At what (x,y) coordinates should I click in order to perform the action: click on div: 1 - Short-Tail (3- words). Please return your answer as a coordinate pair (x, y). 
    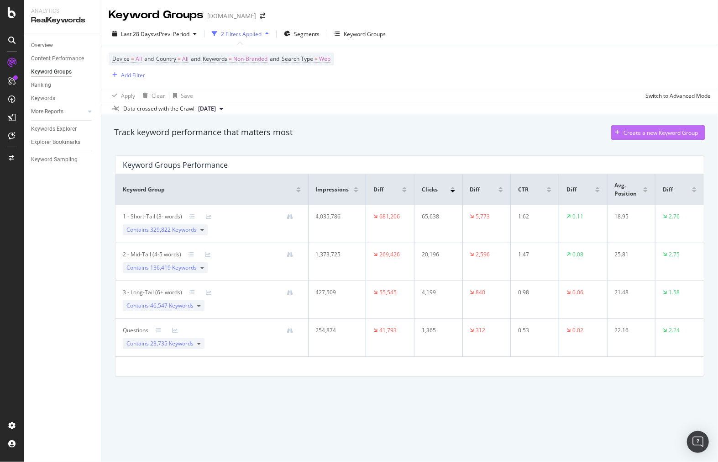
    Looking at the image, I should click on (153, 216).